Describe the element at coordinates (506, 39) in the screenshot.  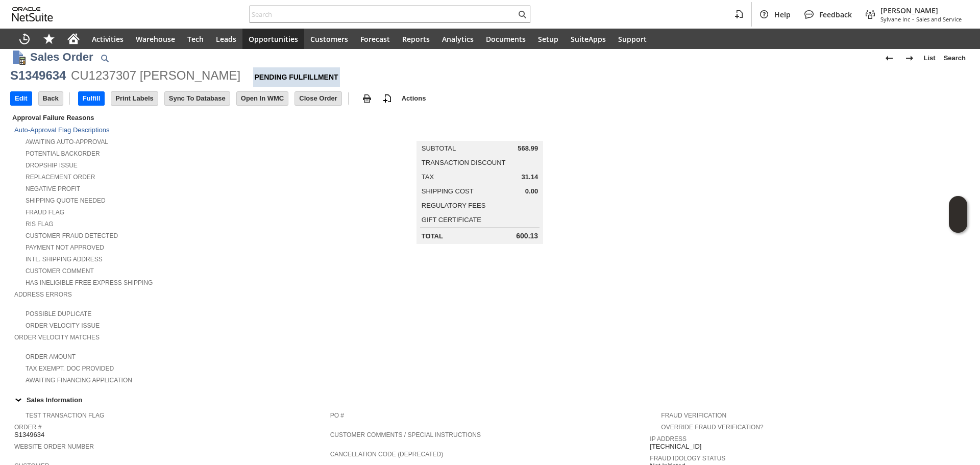
I see `a: Documents` at that location.